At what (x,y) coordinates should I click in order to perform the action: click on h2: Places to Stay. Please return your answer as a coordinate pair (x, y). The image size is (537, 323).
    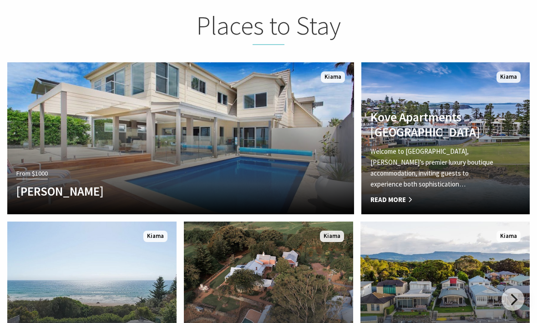
    Looking at the image, I should click on (269, 27).